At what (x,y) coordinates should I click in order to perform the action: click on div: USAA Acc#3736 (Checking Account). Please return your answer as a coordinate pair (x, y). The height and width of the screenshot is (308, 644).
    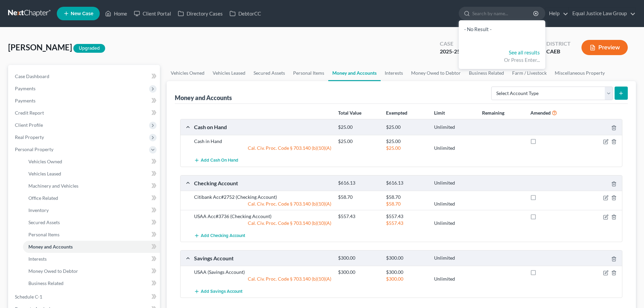
    Looking at the image, I should click on (263, 216).